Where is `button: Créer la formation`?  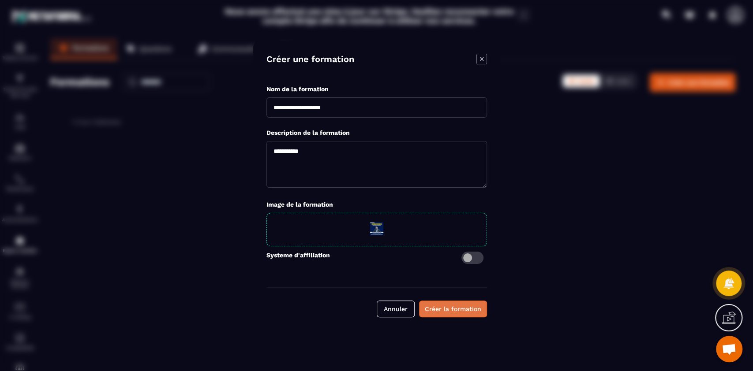 button: Créer la formation is located at coordinates (453, 309).